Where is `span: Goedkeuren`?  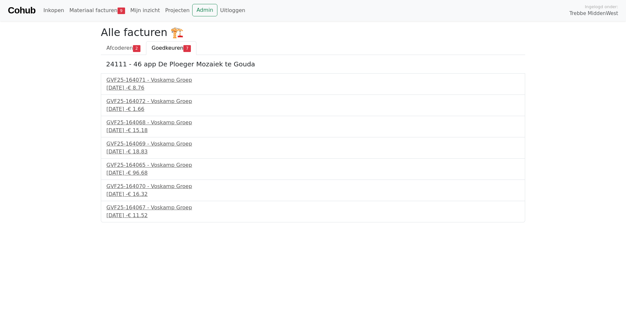 span: Goedkeuren is located at coordinates (167, 48).